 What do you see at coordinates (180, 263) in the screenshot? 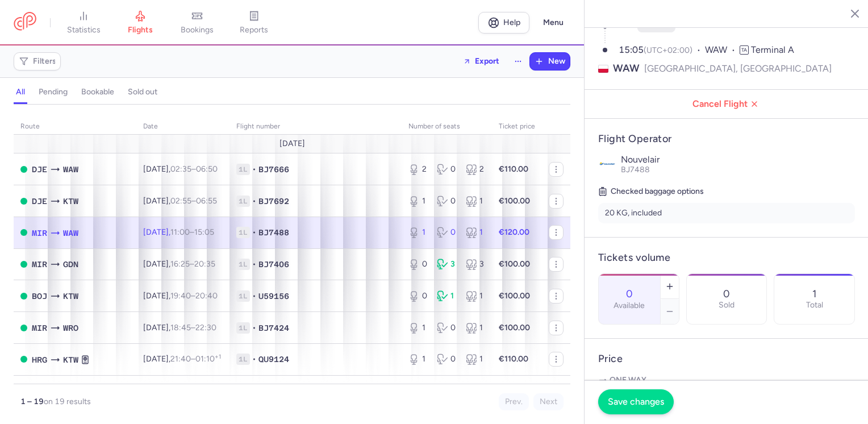
I see `time: 16:25` at bounding box center [180, 263].